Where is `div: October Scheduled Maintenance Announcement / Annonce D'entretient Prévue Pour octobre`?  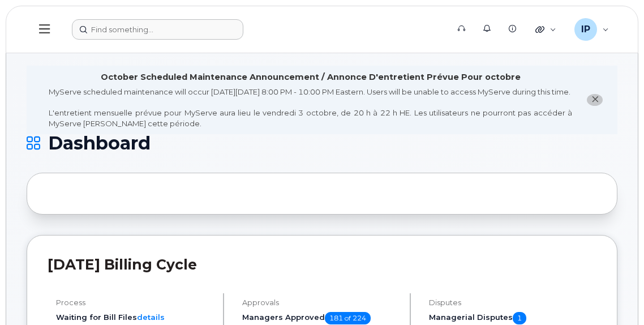
div: October Scheduled Maintenance Announcement / Annonce D'entretient Prévue Pour octobre is located at coordinates (311, 77).